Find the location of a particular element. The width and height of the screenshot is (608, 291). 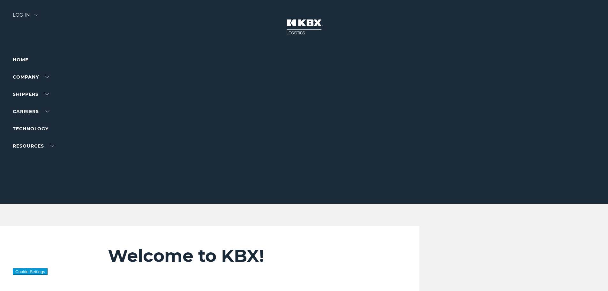

img: arrow is located at coordinates (36, 15).